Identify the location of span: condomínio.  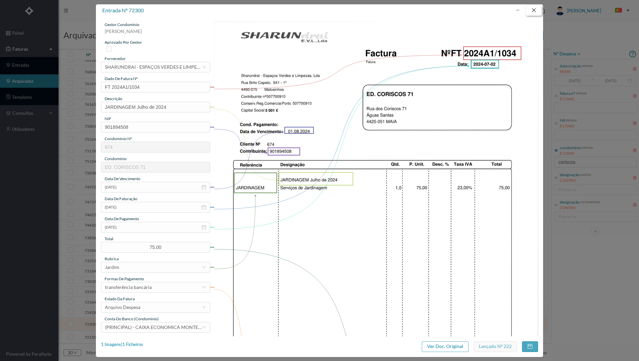
(116, 159).